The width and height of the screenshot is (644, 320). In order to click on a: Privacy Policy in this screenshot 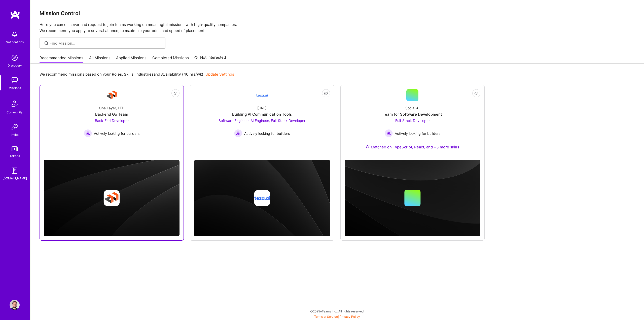, I will do `click(350, 316)`.